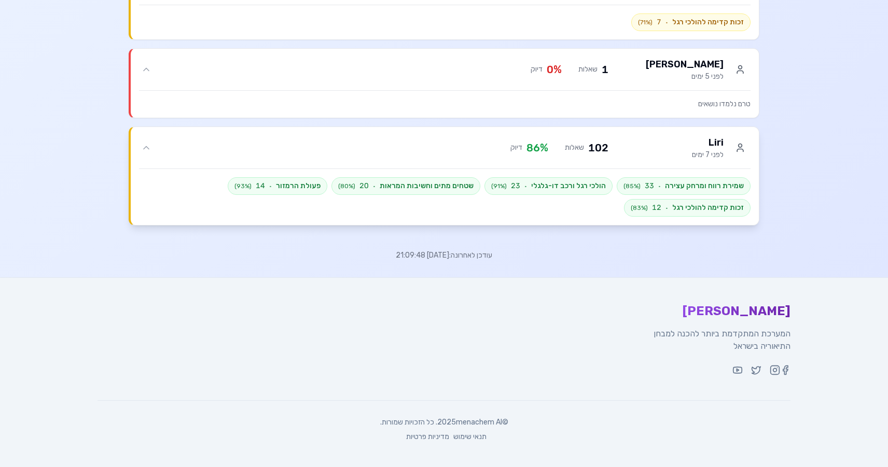 The image size is (888, 467). I want to click on span: הולכי רגל ורכב דו-גלגלי, so click(569, 186).